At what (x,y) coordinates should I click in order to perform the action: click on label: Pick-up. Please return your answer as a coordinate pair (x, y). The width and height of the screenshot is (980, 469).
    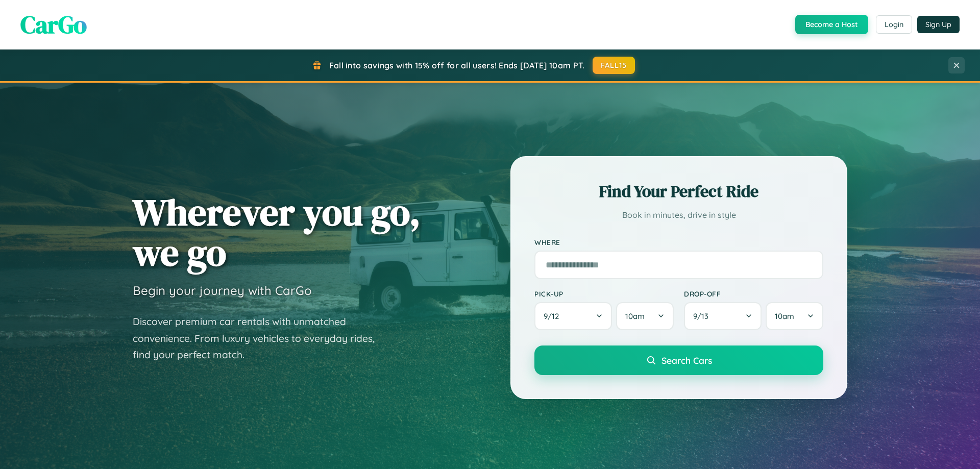
    Looking at the image, I should click on (603, 294).